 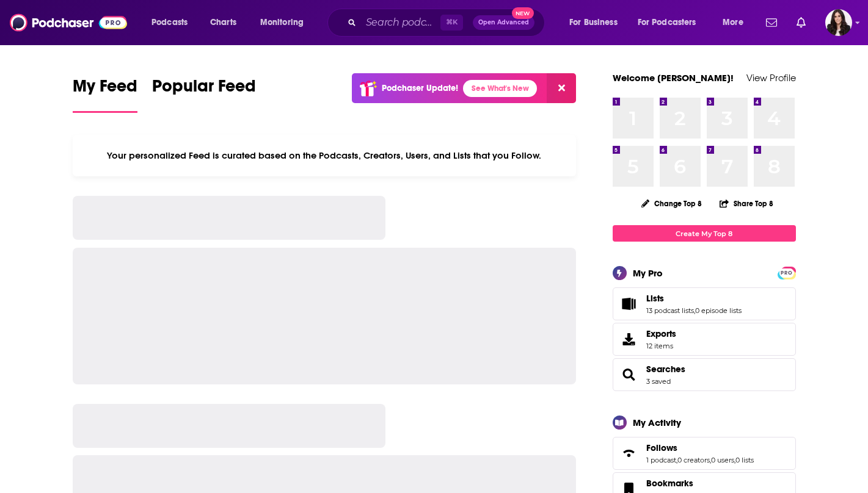 I want to click on a: 0 lists, so click(x=745, y=461).